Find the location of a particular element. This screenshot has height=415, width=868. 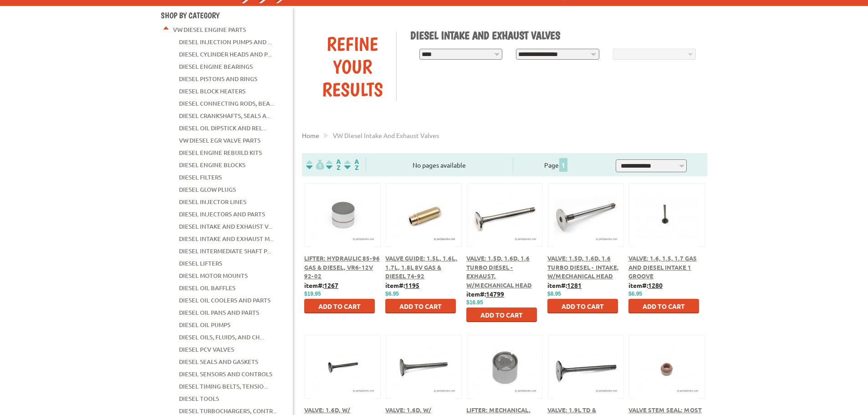

u: 1195 is located at coordinates (412, 285).